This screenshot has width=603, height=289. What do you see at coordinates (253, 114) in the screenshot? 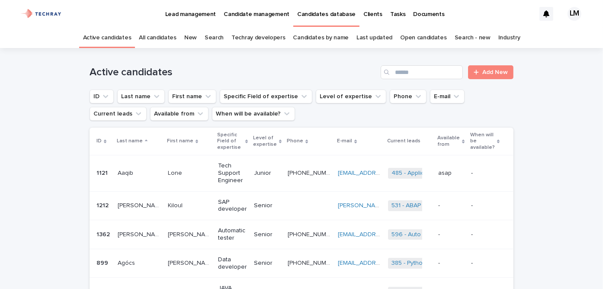
I see `button: When will be available?` at bounding box center [253, 114].